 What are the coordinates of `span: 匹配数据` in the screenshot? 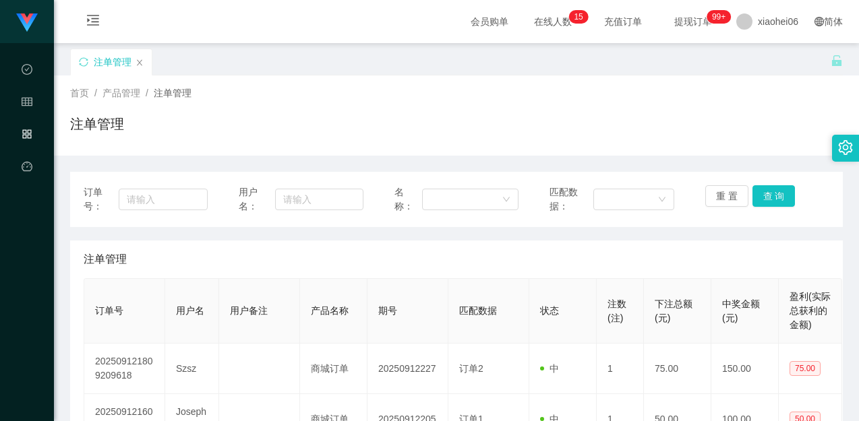 It's located at (478, 311).